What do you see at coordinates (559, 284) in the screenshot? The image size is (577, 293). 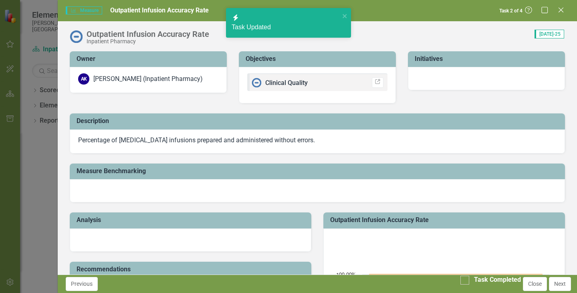 I see `button: Next` at bounding box center [559, 284].